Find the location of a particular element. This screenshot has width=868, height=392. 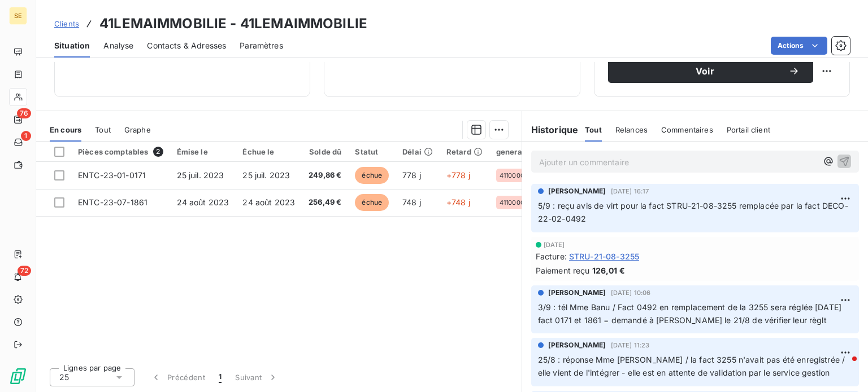

span: Clients is located at coordinates (66, 24).